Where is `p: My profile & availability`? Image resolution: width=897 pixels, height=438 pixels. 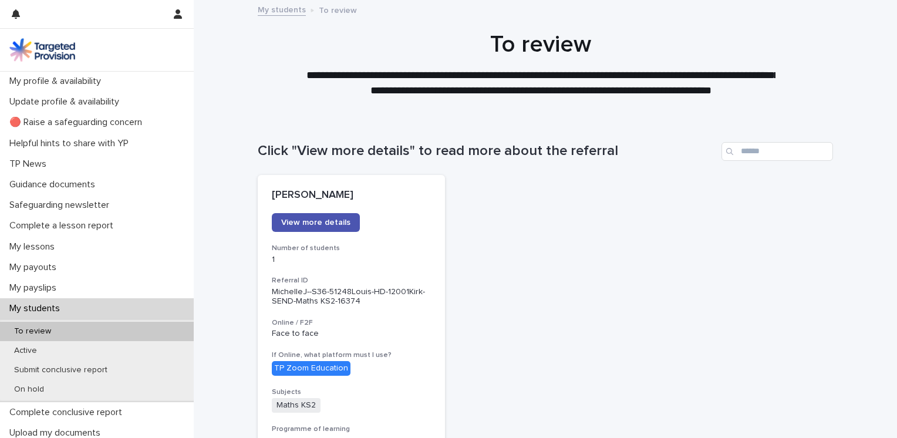
p: My profile & availability is located at coordinates (58, 81).